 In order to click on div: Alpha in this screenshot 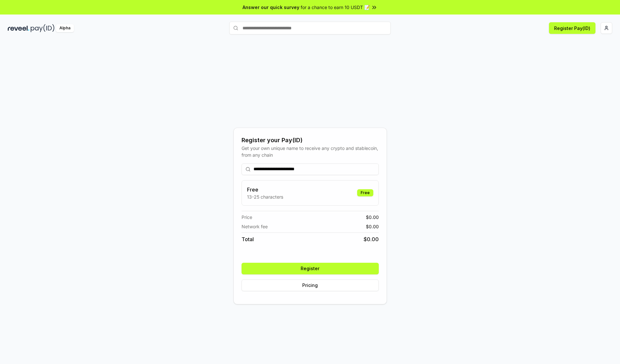, I will do `click(65, 28)`.